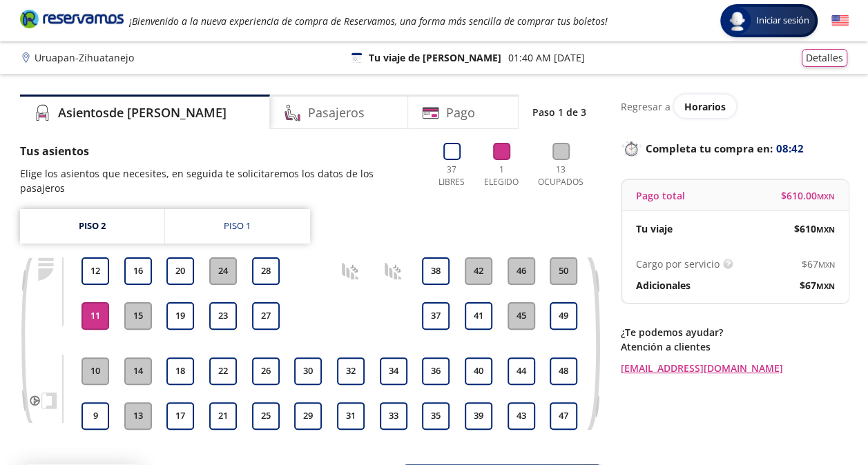  Describe the element at coordinates (180, 371) in the screenshot. I see `button: 18` at that location.